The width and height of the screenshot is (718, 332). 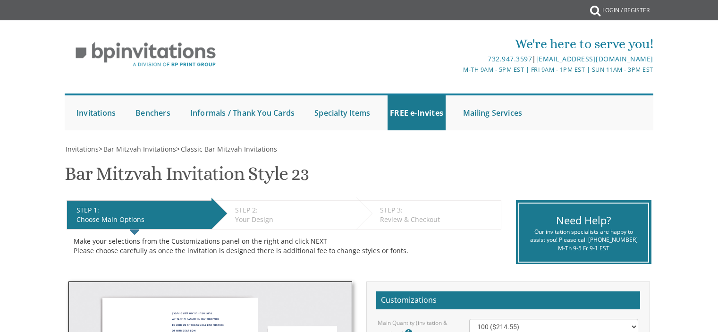 I want to click on div: Make your selections from the Customizations panel on the right and click NEXT Please choose care..., so click(x=284, y=246).